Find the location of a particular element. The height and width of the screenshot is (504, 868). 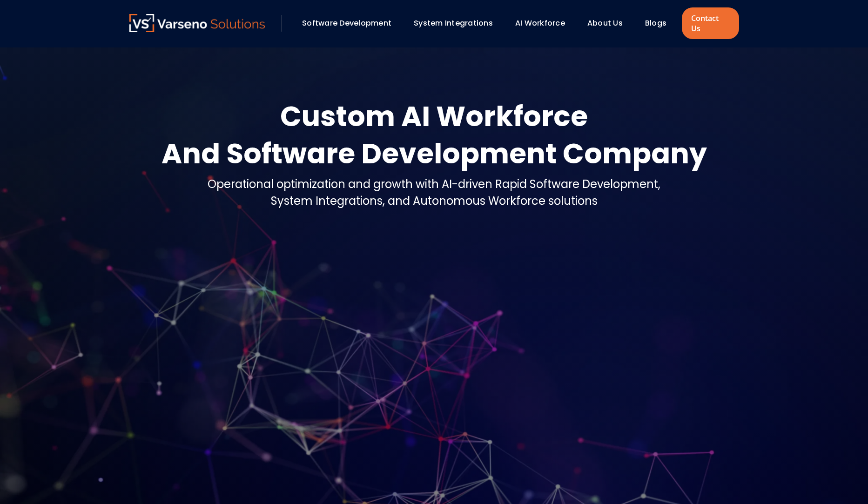

div: Operational optimization and growth with AI-driven Rapid Software Development, is located at coordinates (434, 184).